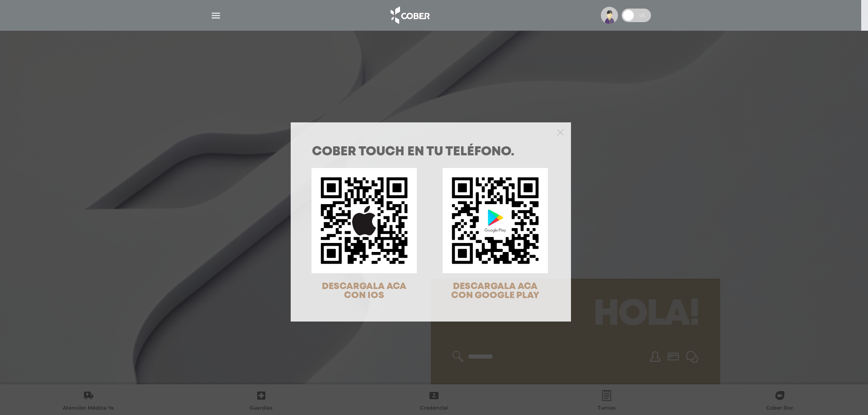 This screenshot has height=415, width=868. Describe the element at coordinates (431, 152) in the screenshot. I see `h1: COBER TOUCH en tu teléfono.` at that location.